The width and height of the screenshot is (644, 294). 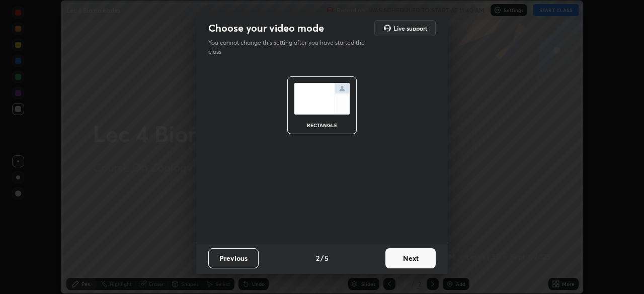 I want to click on h4: 5, so click(x=326, y=257).